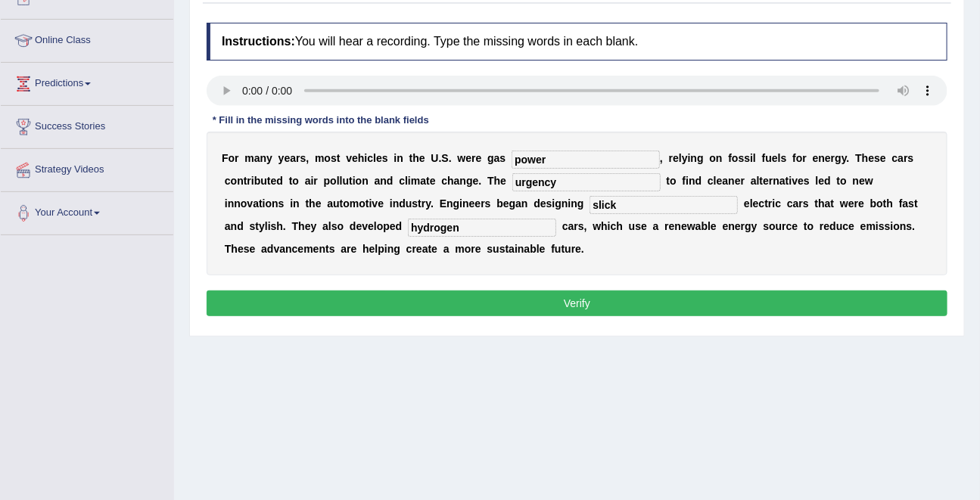 This screenshot has width=980, height=500. What do you see at coordinates (225, 158) in the screenshot?
I see `b: F` at bounding box center [225, 158].